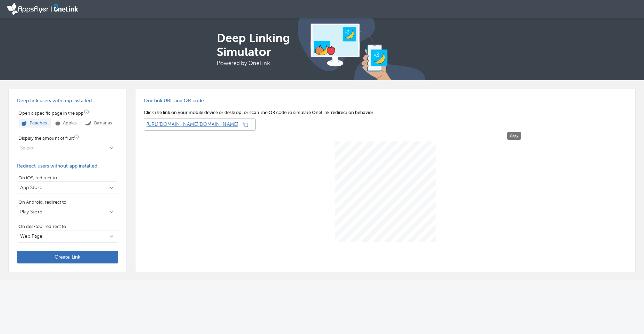 The image size is (644, 334). I want to click on button: Apples, so click(67, 123).